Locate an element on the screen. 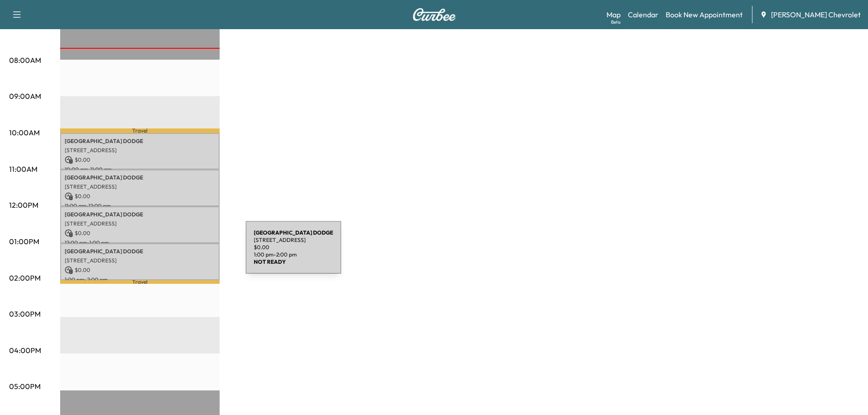  p: 02:00PM is located at coordinates (25, 277).